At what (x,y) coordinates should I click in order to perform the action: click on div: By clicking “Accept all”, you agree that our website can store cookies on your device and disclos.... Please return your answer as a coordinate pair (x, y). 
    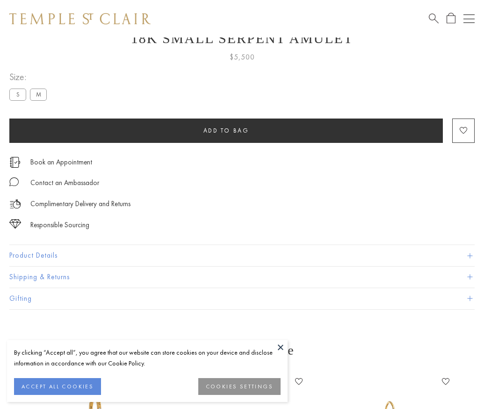
    Looking at the image, I should click on (147, 357).